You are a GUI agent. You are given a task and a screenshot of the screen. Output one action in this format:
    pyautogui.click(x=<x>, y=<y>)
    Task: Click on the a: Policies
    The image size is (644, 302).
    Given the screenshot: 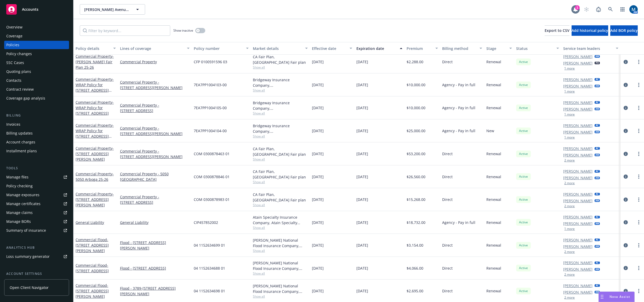 What is the action you would take?
    pyautogui.click(x=36, y=45)
    